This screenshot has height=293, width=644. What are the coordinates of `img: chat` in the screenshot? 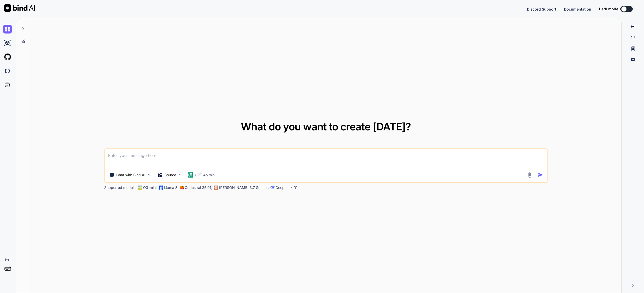 It's located at (8, 29).